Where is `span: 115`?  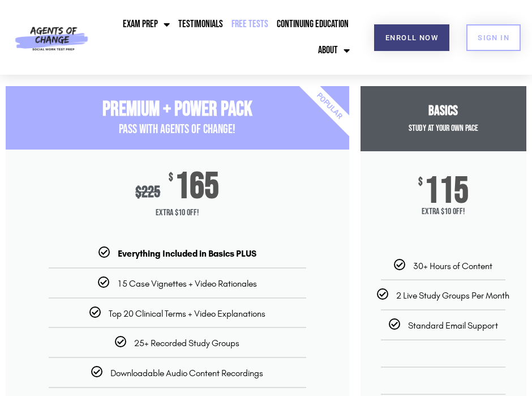 span: 115 is located at coordinates (446, 192).